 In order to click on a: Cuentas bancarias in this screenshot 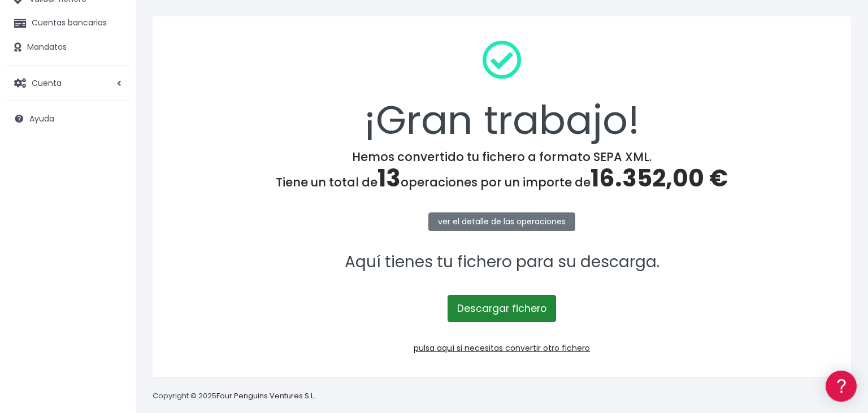, I will do `click(68, 23)`.